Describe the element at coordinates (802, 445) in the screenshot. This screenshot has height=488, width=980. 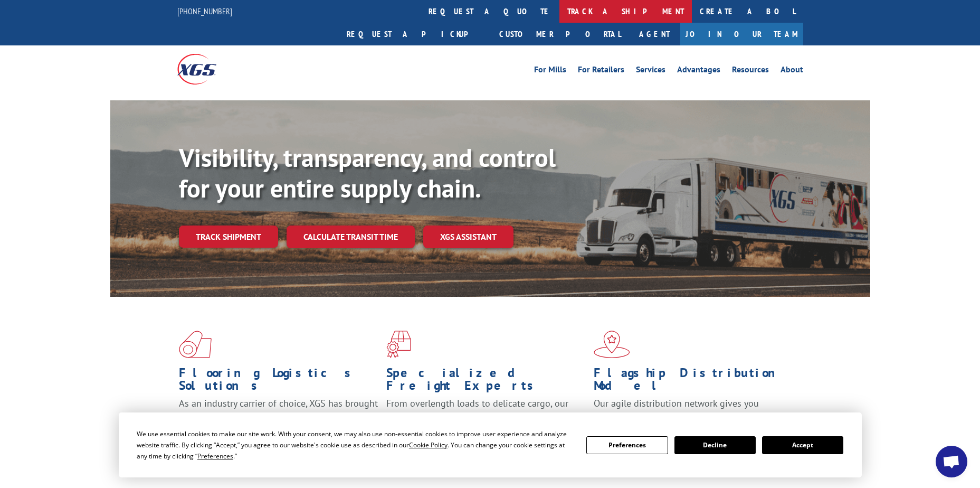
I see `button: Accept` at that location.